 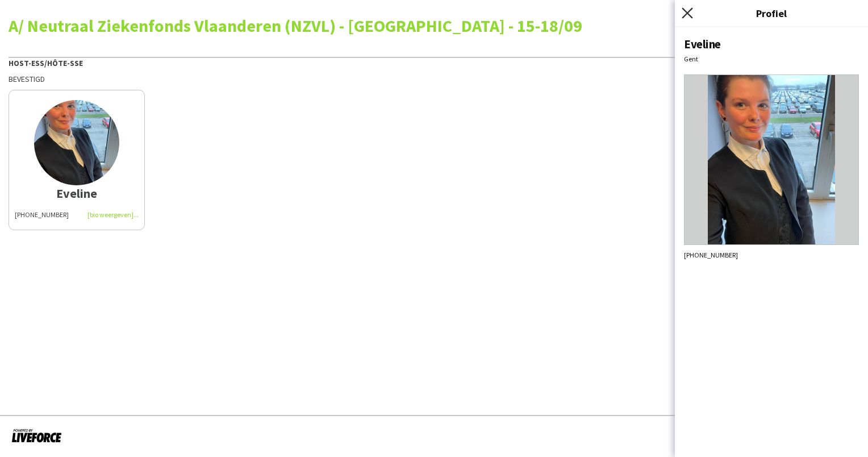 What do you see at coordinates (76, 143) in the screenshot?
I see `img: thumb-0e4adfc3-6db1-4a8c-96ce-0ecac0b83c9a.jpg` at bounding box center [76, 143].